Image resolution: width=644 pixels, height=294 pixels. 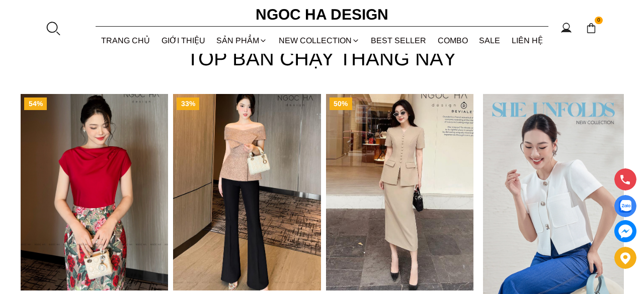 I want to click on a: Product image - Selin Pants _ Quần Cạp Cao Xếp Ly Giữa 2 màu Đen, Cam - Q007, so click(x=247, y=192).